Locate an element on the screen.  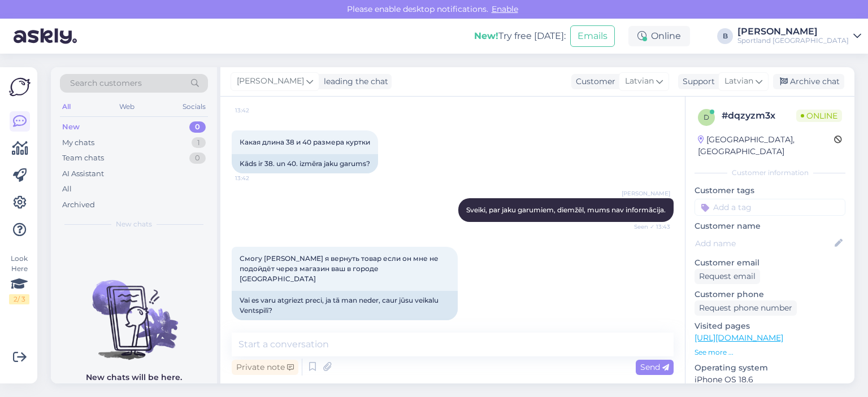
span: Send is located at coordinates (654, 368).